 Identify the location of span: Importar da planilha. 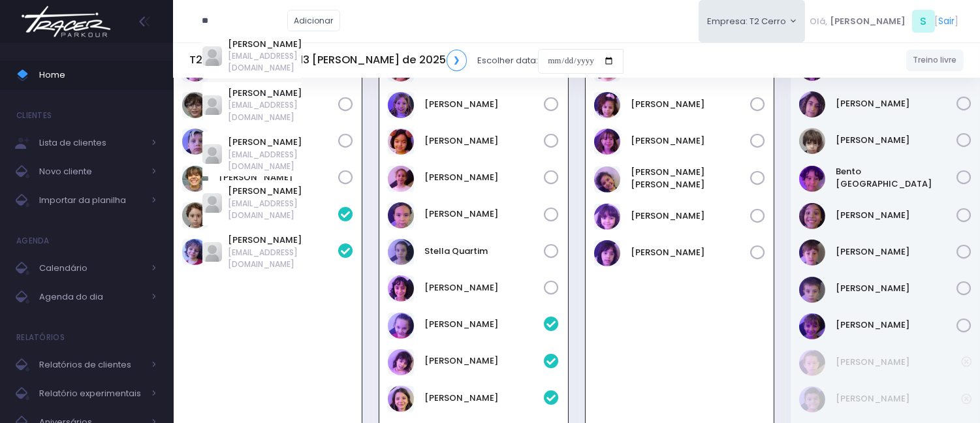
(91, 201).